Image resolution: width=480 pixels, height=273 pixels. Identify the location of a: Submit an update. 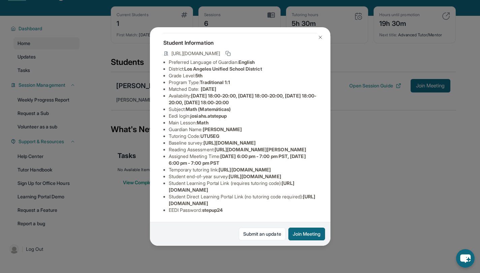
(262, 234).